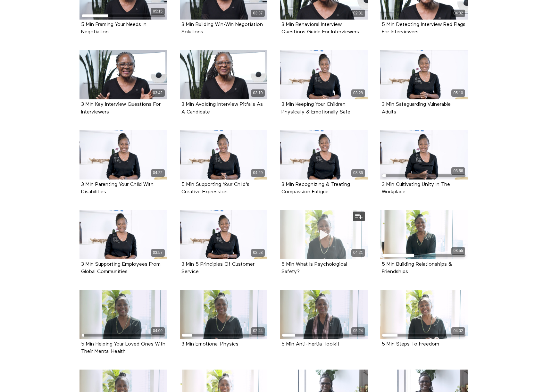  I want to click on strong: 3 Min 5 Principles Of Customer Service, so click(218, 268).